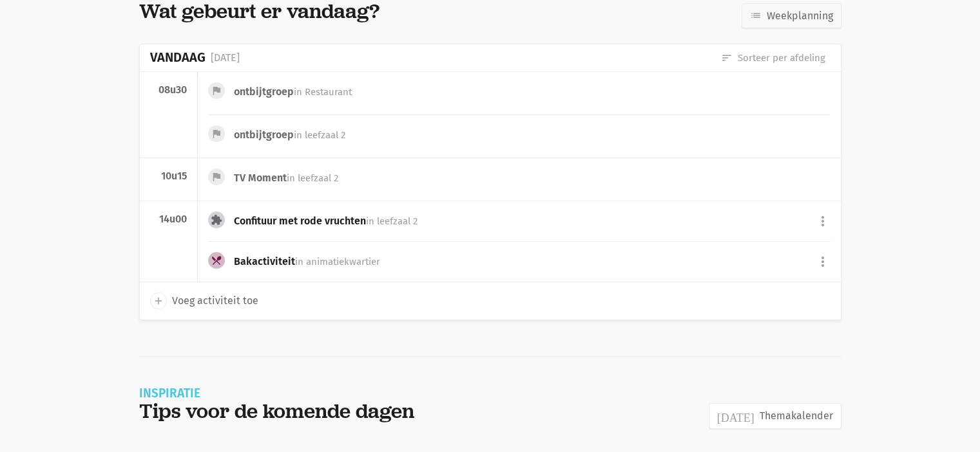 The width and height of the screenshot is (980, 452). I want to click on div: 08u30, so click(169, 90).